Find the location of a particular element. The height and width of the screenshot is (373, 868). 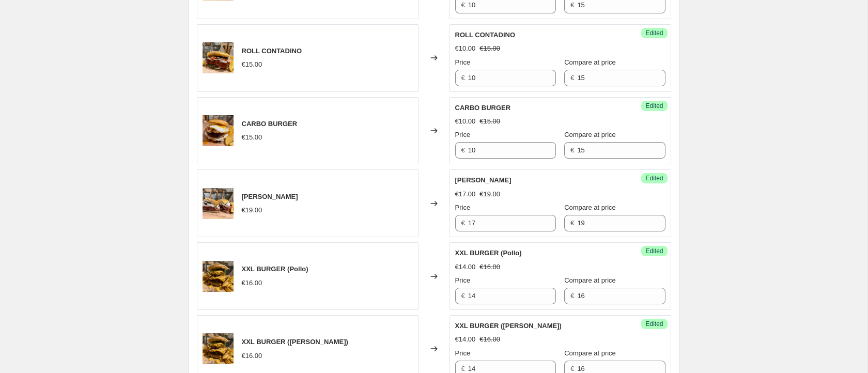

img: Progettosenzatitolo-2022-03-31T150753.748_1_80x.png is located at coordinates (218, 203).